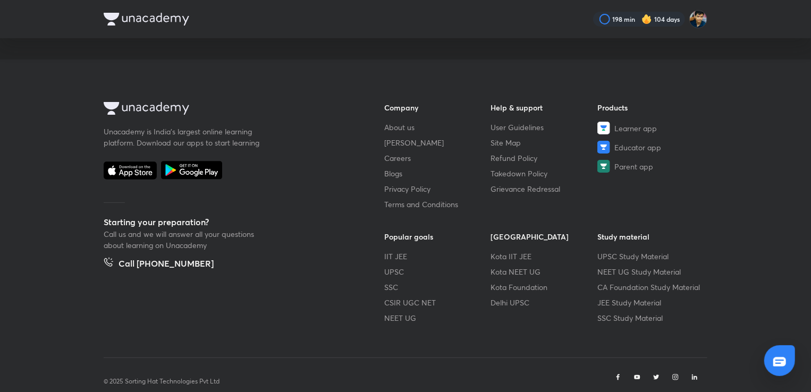  What do you see at coordinates (604, 147) in the screenshot?
I see `img: Educator app` at bounding box center [604, 147].